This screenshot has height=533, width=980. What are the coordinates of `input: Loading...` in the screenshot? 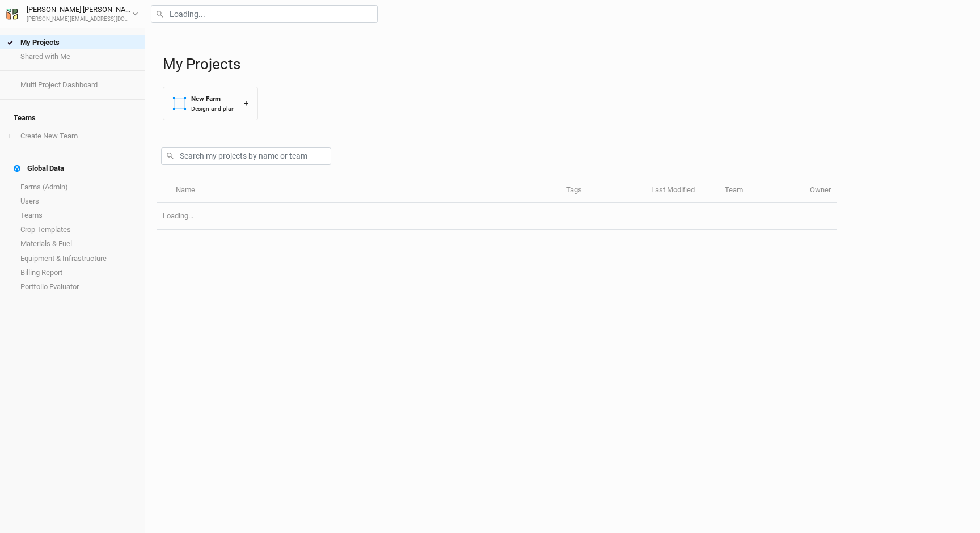 It's located at (264, 14).